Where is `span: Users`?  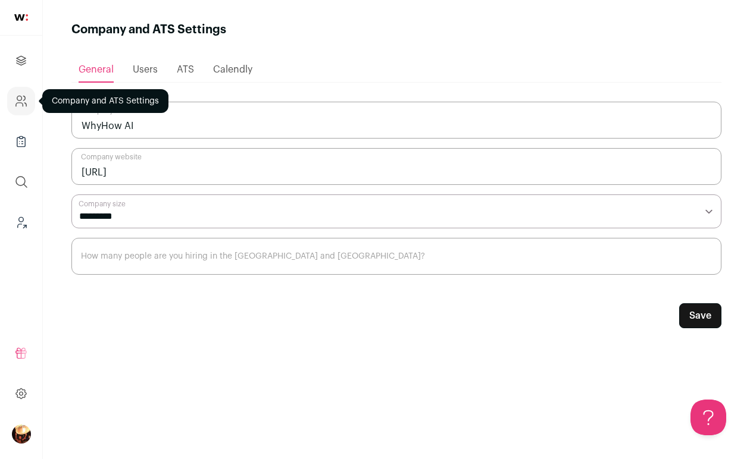
span: Users is located at coordinates (145, 70).